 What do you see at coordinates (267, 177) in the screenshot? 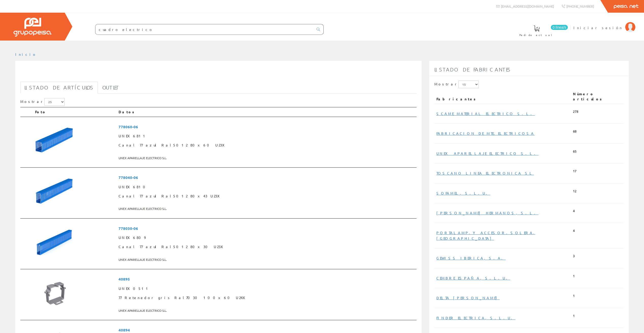
I see `span: 778040-06` at bounding box center [267, 177].